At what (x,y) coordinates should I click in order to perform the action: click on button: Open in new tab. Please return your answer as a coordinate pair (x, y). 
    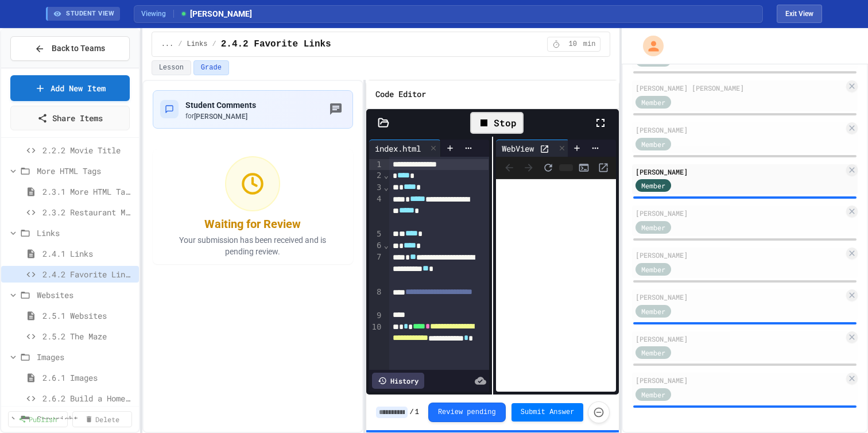
    Looking at the image, I should click on (604, 168).